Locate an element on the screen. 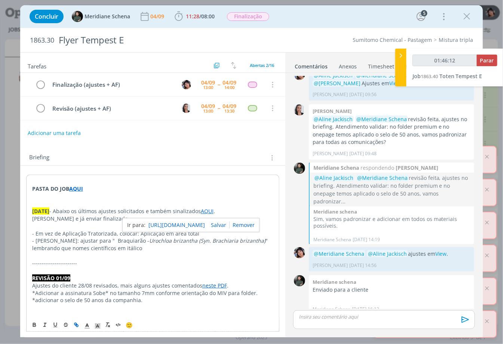  span: Briefing is located at coordinates (39, 158).